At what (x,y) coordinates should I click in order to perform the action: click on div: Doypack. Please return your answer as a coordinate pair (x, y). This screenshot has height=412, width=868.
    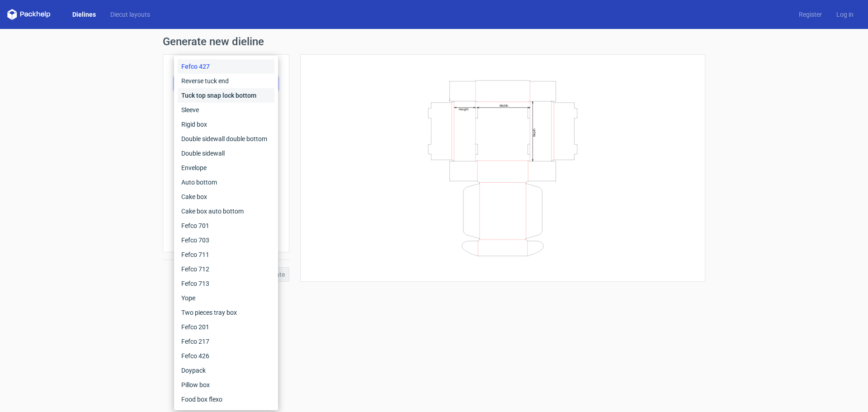
    Looking at the image, I should click on (226, 371).